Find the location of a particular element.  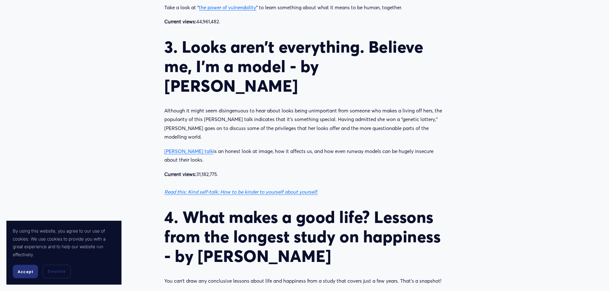

button: Decline is located at coordinates (57, 272).